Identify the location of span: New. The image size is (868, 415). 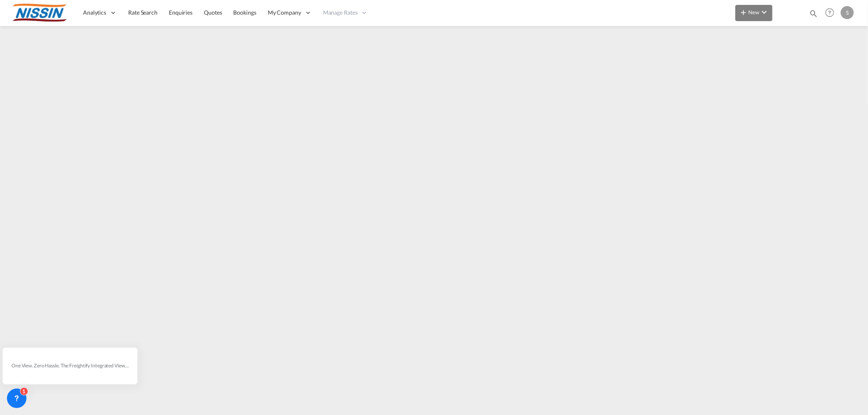
(754, 12).